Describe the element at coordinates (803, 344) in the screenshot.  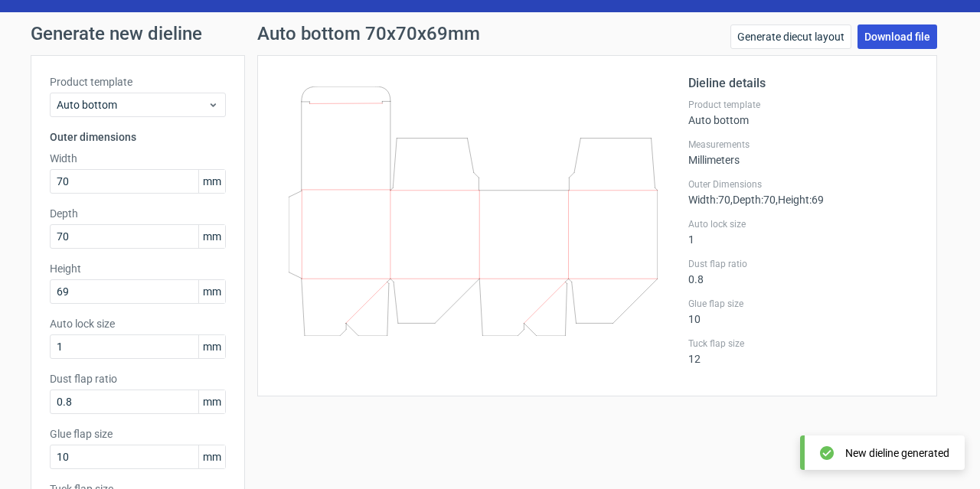
I see `label: Tuck flap size` at that location.